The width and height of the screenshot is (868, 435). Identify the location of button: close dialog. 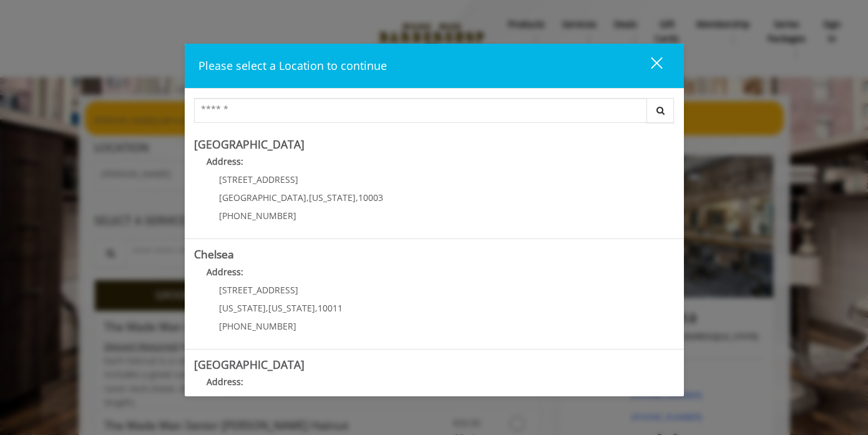
(649, 65).